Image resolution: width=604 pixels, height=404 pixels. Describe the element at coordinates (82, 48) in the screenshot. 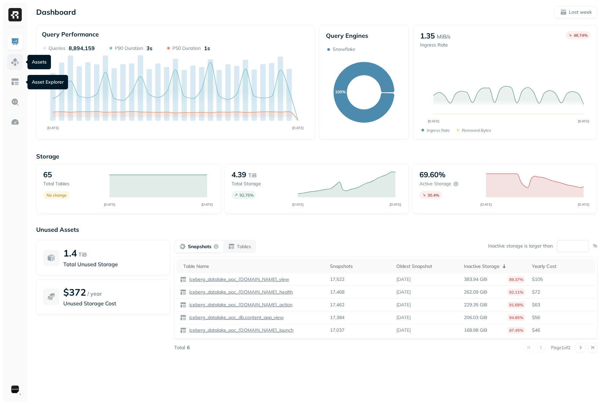

I see `p: 8,894,159` at that location.